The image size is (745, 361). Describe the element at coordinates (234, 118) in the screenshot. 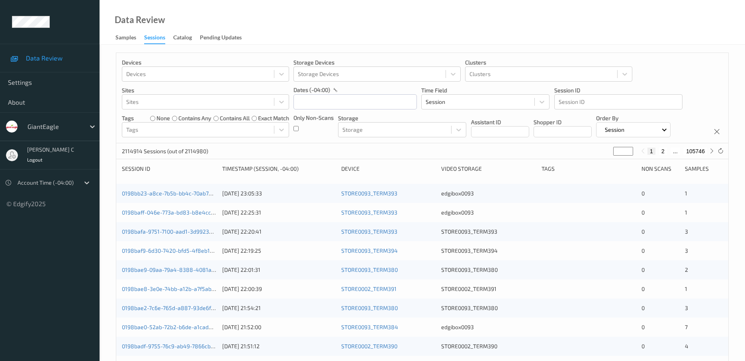

I see `label: contains all` at that location.